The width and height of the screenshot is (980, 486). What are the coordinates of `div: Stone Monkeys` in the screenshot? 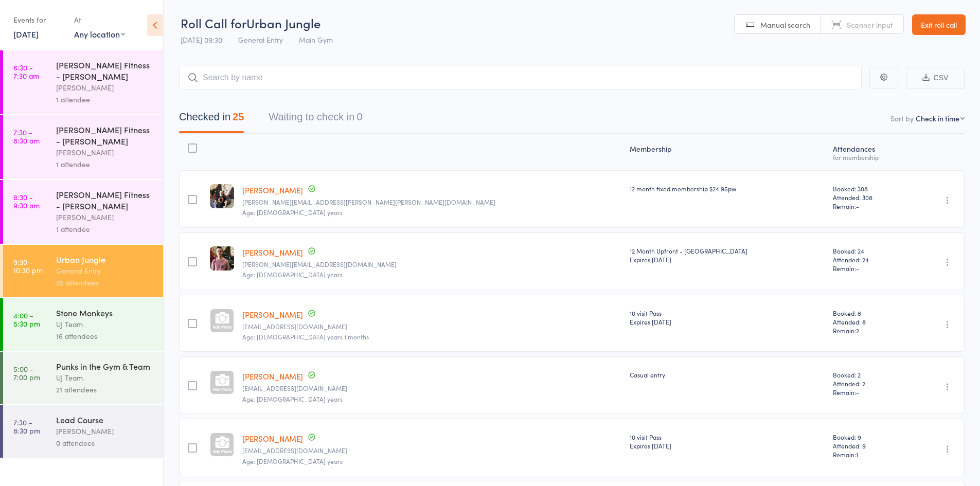 It's located at (105, 313).